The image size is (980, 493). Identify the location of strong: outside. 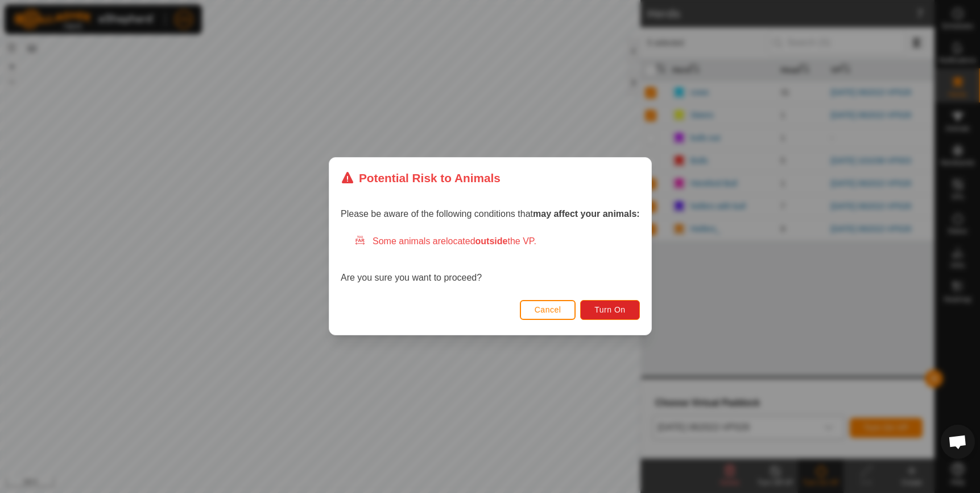
(491, 241).